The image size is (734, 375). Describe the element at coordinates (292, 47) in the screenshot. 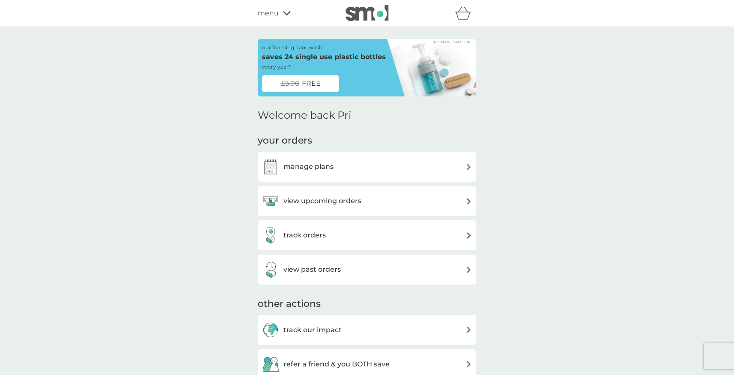

I see `p: our foaming handwash` at that location.